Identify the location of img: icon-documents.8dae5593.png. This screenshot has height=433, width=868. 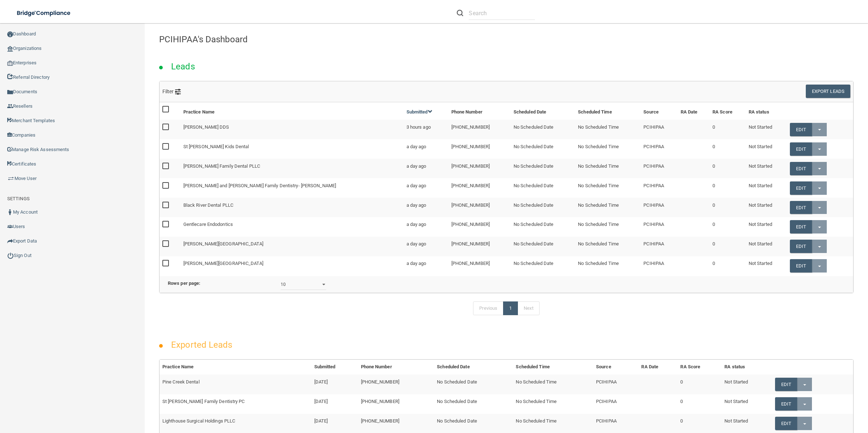
(10, 92).